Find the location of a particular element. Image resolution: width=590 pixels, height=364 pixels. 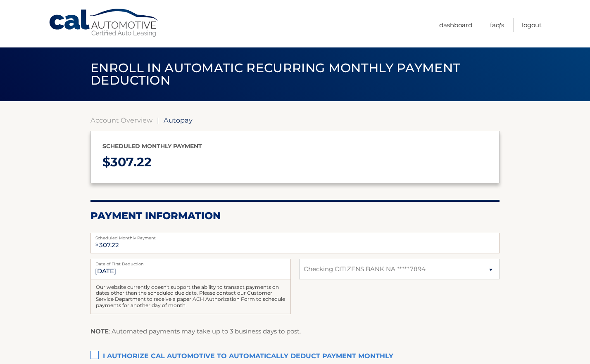

strong: NOTE is located at coordinates (99, 331).